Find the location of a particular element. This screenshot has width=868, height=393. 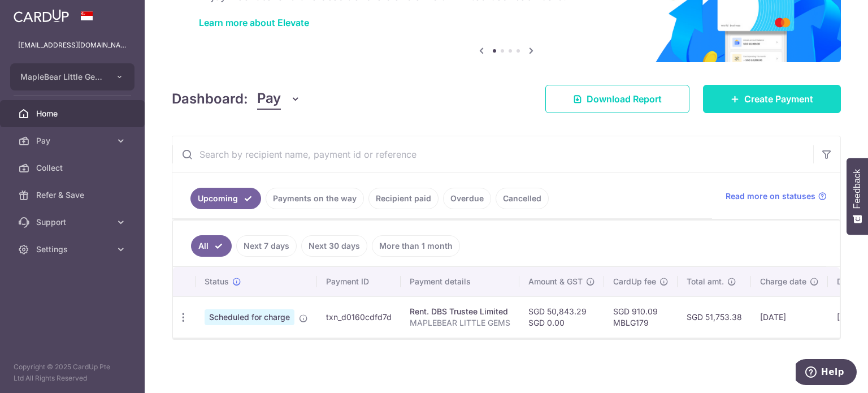

span: Home is located at coordinates (74, 113).